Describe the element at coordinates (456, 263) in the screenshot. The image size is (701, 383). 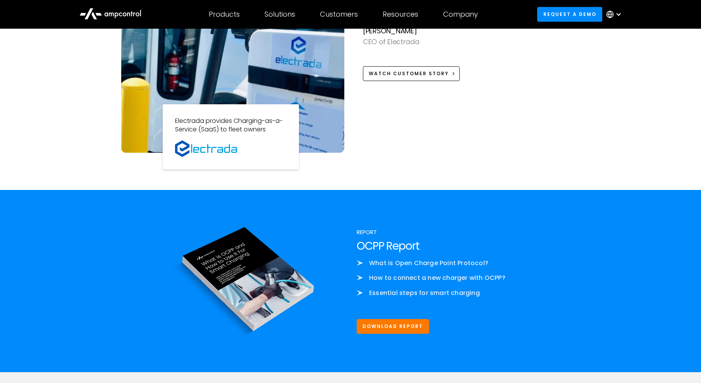
I see `li: What is Open Charge Point Protocol?` at that location.